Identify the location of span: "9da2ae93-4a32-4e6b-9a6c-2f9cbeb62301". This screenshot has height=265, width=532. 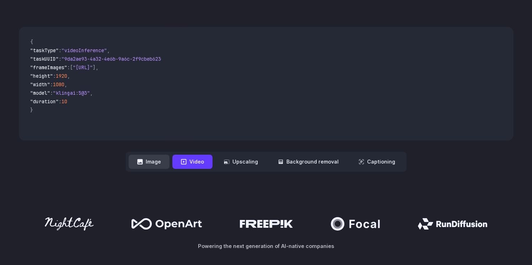
(115, 59).